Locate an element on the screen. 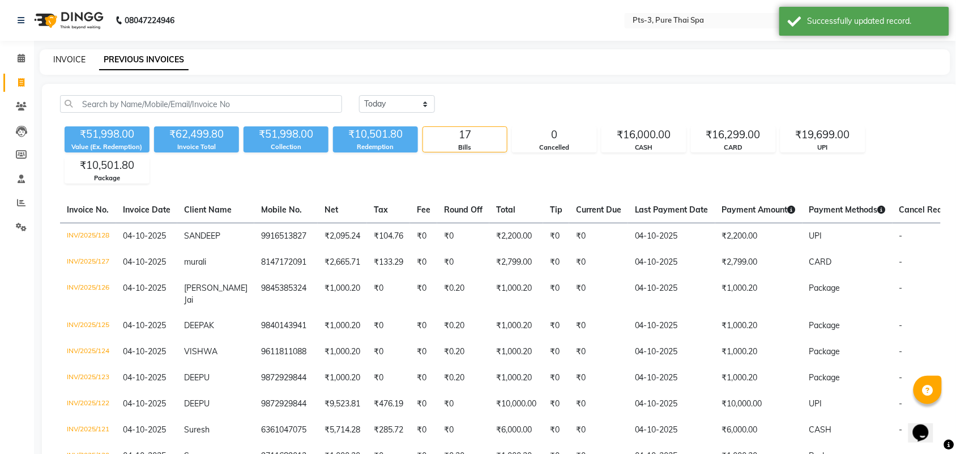 The width and height of the screenshot is (956, 454). span: Fee is located at coordinates (424, 210).